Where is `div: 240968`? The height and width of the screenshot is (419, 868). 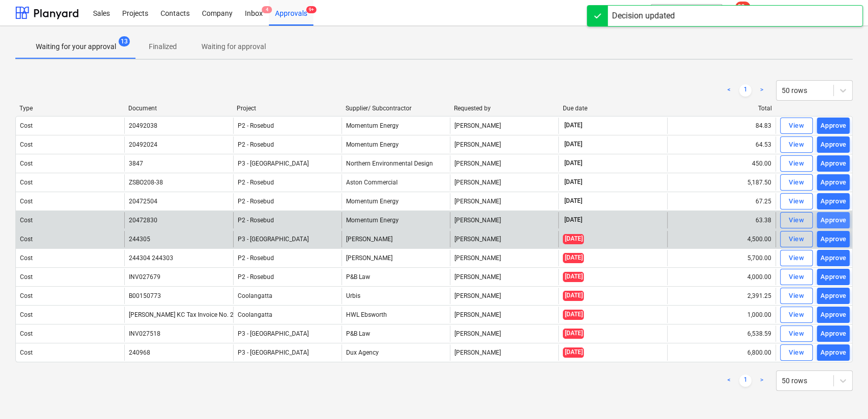
div: 240968 is located at coordinates (139, 353).